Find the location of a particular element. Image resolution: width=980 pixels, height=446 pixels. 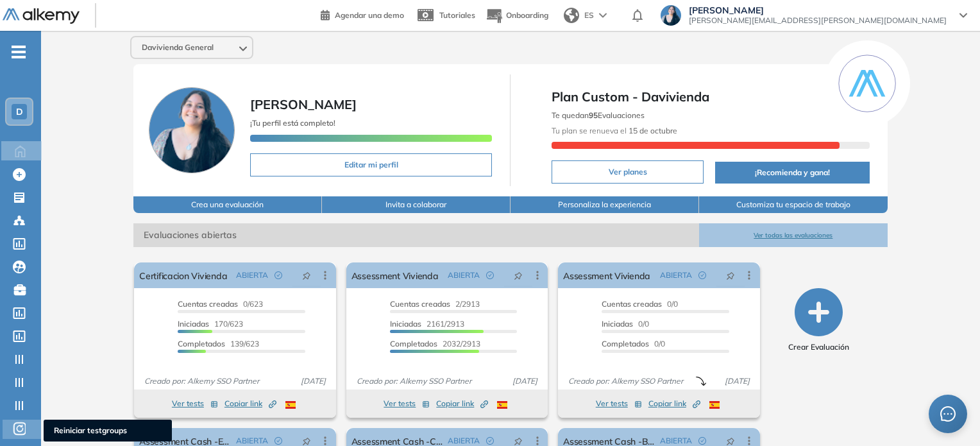

button: ¡Recomienda y gana! is located at coordinates (792, 173).